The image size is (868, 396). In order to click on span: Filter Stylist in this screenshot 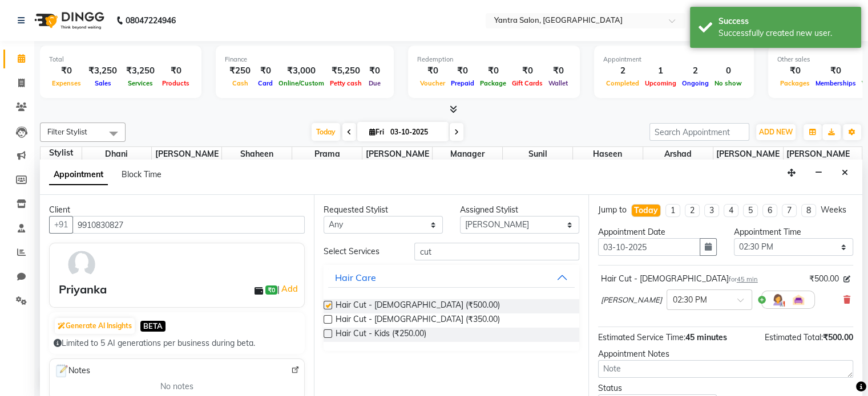, I will do `click(67, 132)`.